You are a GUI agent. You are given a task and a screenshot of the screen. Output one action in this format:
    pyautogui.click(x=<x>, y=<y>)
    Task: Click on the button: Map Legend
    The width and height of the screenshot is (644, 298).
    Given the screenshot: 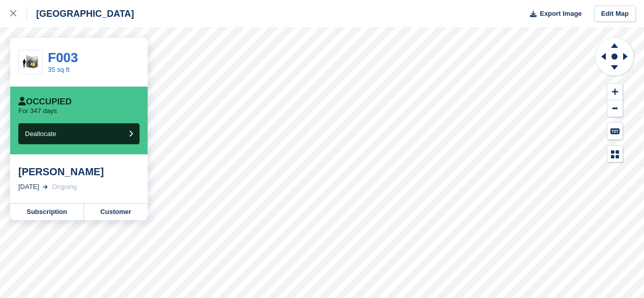 What is the action you would take?
    pyautogui.click(x=615, y=154)
    